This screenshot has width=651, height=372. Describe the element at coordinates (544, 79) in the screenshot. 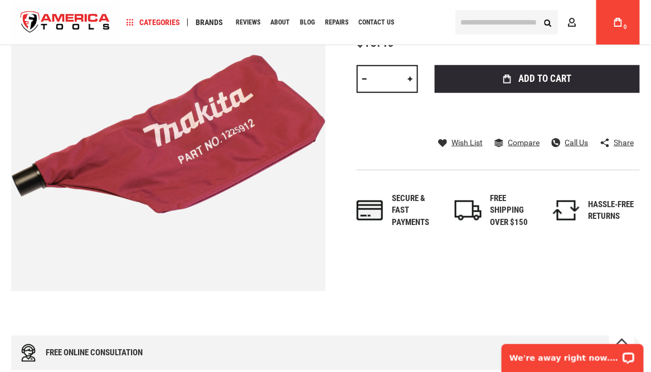

I see `span: Add to Cart` at that location.